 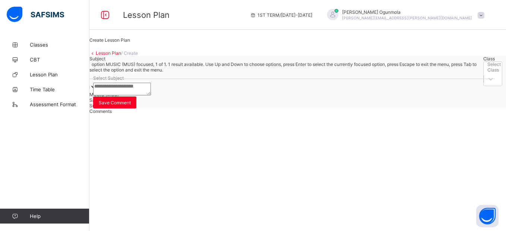 What do you see at coordinates (281, 15) in the screenshot?
I see `span: session/term information` at bounding box center [281, 15].